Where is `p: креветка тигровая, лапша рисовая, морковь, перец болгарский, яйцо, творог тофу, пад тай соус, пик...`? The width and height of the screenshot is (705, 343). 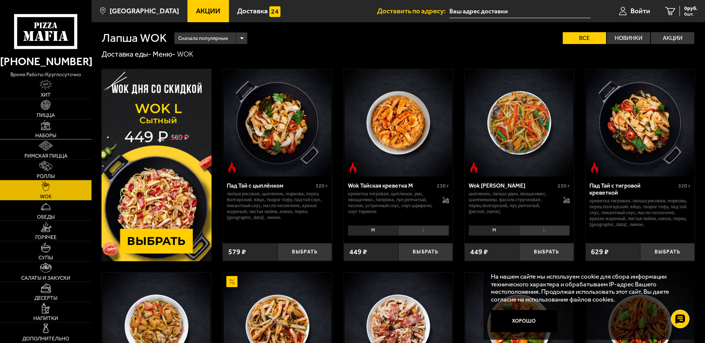
p: креветка тигровая, лапша рисовая, морковь, перец болгарский, яйцо, творог тофу, пад тай соус, пик... is located at coordinates (640, 213).